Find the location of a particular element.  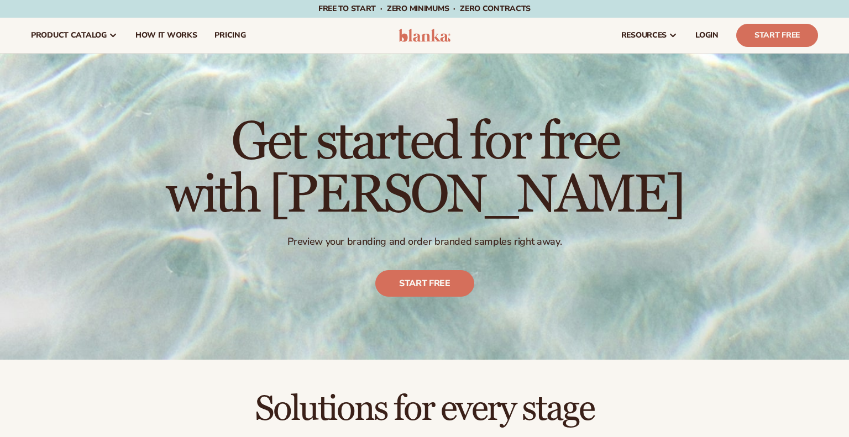

span: product catalog is located at coordinates (69, 35).